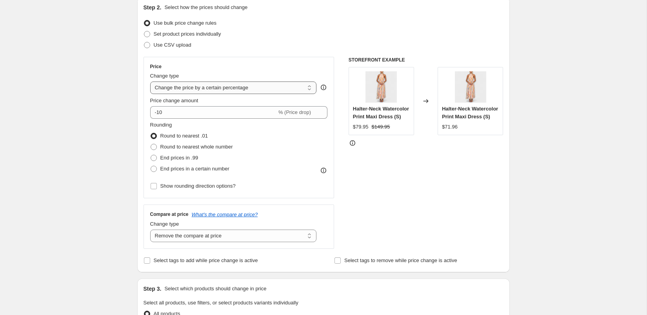 The image size is (647, 315). I want to click on span: Use CSV upload, so click(173, 45).